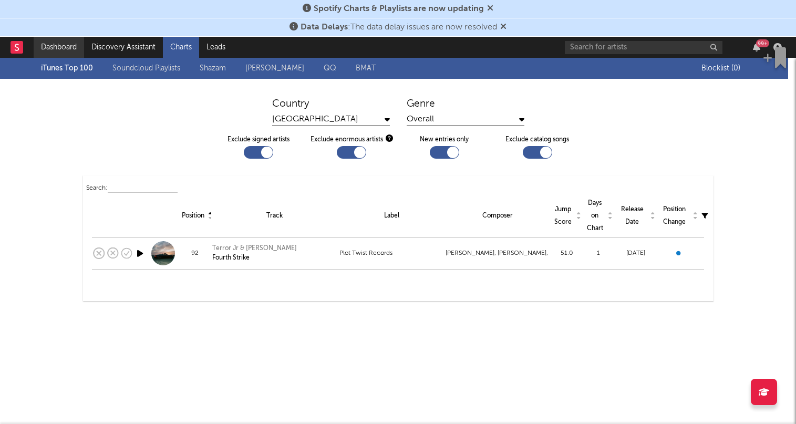  I want to click on a: QQ, so click(330, 68).